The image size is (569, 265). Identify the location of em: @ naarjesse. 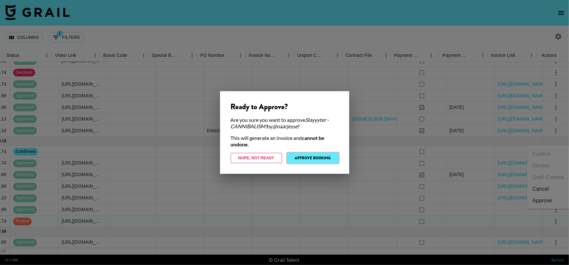
(285, 126).